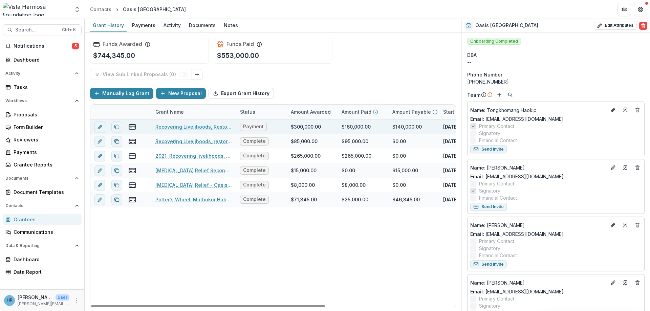  I want to click on div: $95,000.00, so click(355, 141).